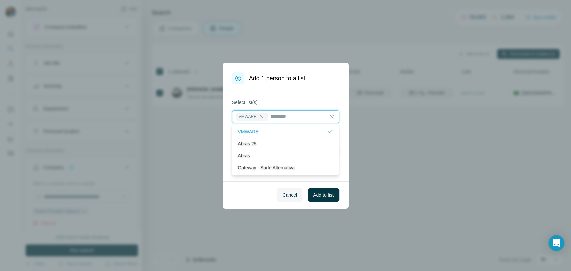  I want to click on div: Open Intercom Messenger, so click(557, 243).